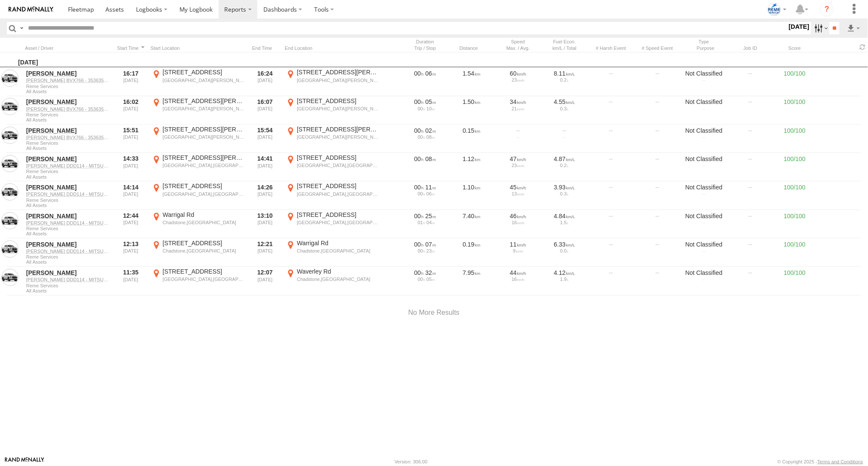 Image resolution: width=868 pixels, height=466 pixels. What do you see at coordinates (426, 102) in the screenshot?
I see `div: [308s] 31/08/2025 16:02 - 31/08/2025 16:07` at bounding box center [426, 102].